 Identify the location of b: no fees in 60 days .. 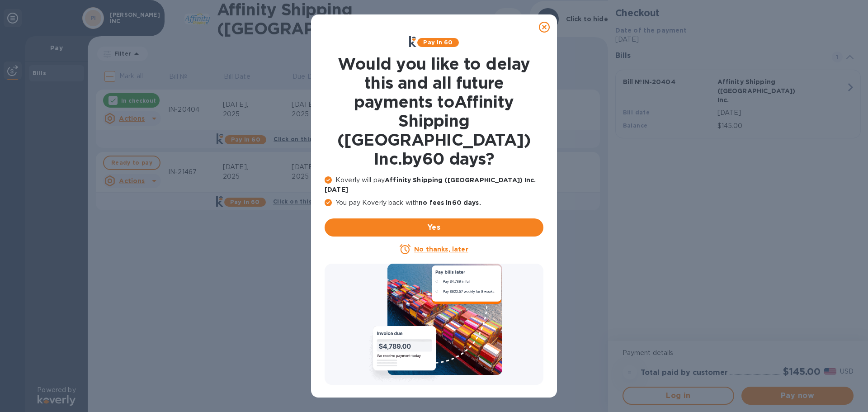
(450, 203).